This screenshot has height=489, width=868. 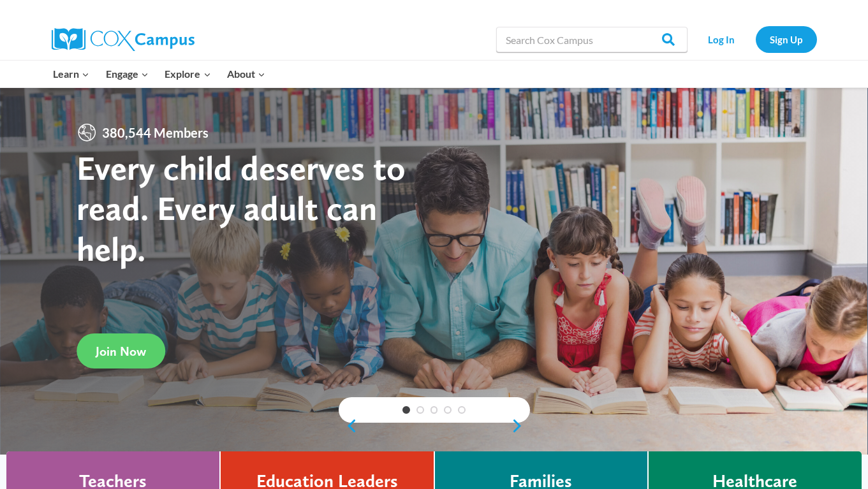 What do you see at coordinates (434, 426) in the screenshot?
I see `div: content slider buttons` at bounding box center [434, 426].